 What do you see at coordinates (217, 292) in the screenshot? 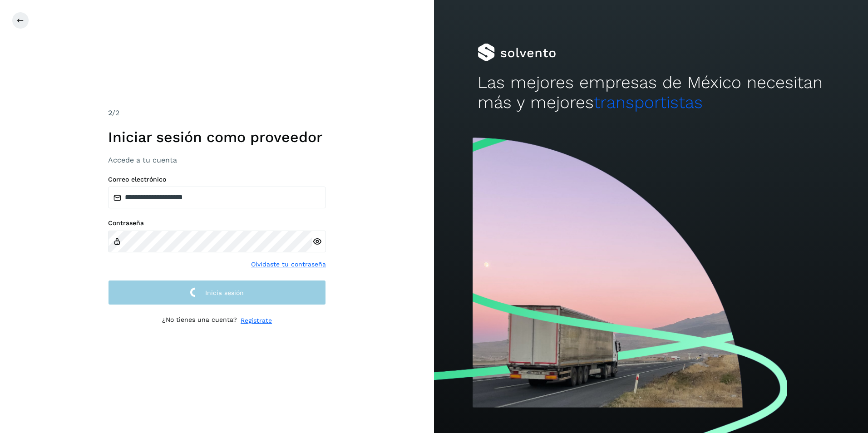
I see `button: Inicia sesión` at bounding box center [217, 292].